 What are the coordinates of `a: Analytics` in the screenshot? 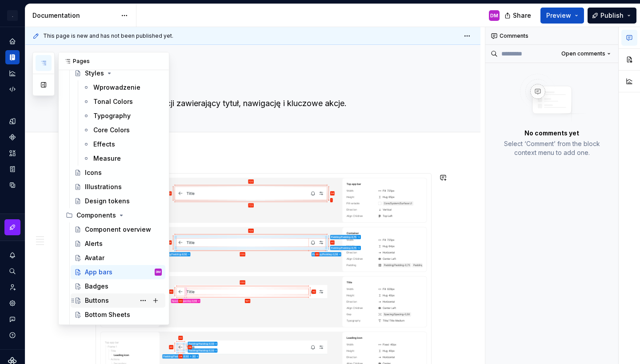 It's located at (12, 73).